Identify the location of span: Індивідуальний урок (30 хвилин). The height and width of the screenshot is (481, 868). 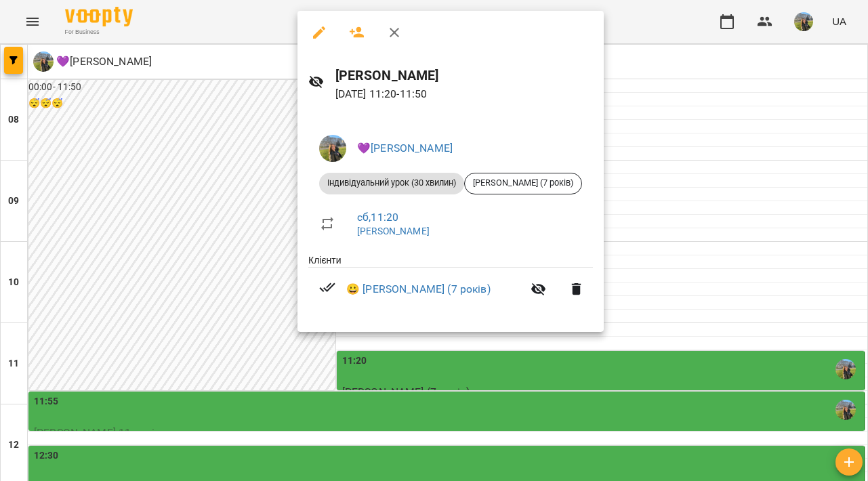
(392, 183).